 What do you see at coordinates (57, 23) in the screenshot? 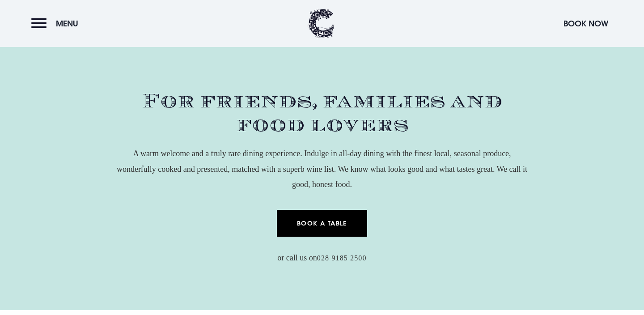
I see `button: Menu` at bounding box center [57, 23].